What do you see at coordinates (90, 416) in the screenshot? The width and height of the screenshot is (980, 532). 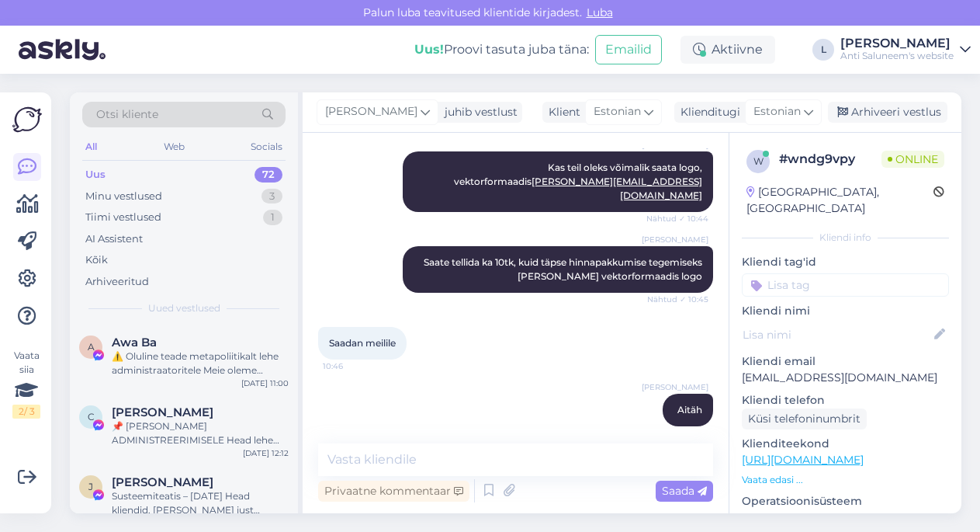 I see `span: C` at bounding box center [90, 416].